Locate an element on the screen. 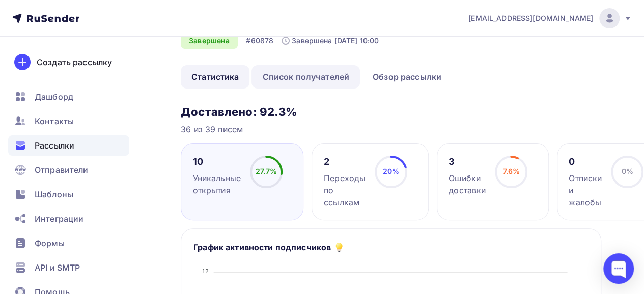 The width and height of the screenshot is (644, 294). div: Уникальные открытия is located at coordinates (217, 184).